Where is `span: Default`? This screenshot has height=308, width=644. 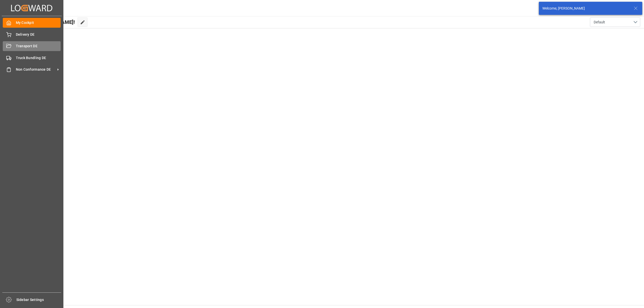
span: Default is located at coordinates (599, 22).